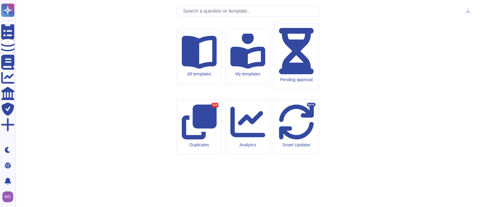 Image resolution: width=480 pixels, height=207 pixels. I want to click on div: Pending approval, so click(297, 80).